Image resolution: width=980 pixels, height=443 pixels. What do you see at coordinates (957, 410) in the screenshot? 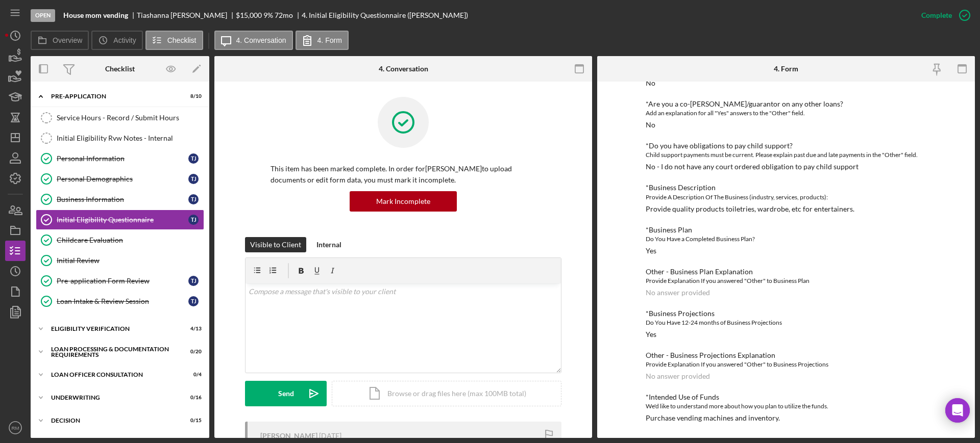
I see `div: Open Intercom Messenger` at bounding box center [957, 410].